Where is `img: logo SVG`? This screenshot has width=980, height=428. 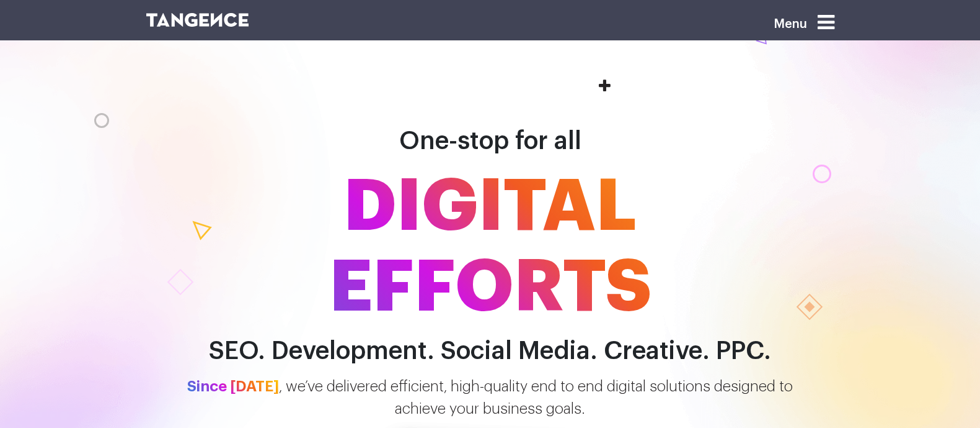 img: logo SVG is located at coordinates (198, 19).